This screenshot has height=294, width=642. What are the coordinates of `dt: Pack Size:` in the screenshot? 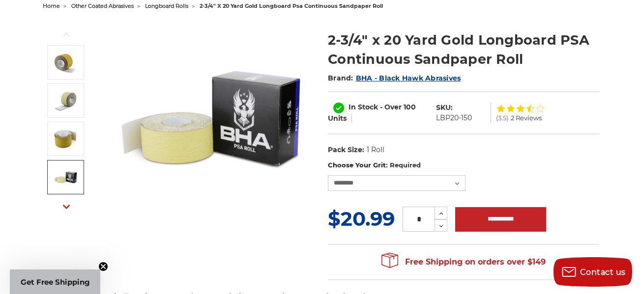 It's located at (346, 150).